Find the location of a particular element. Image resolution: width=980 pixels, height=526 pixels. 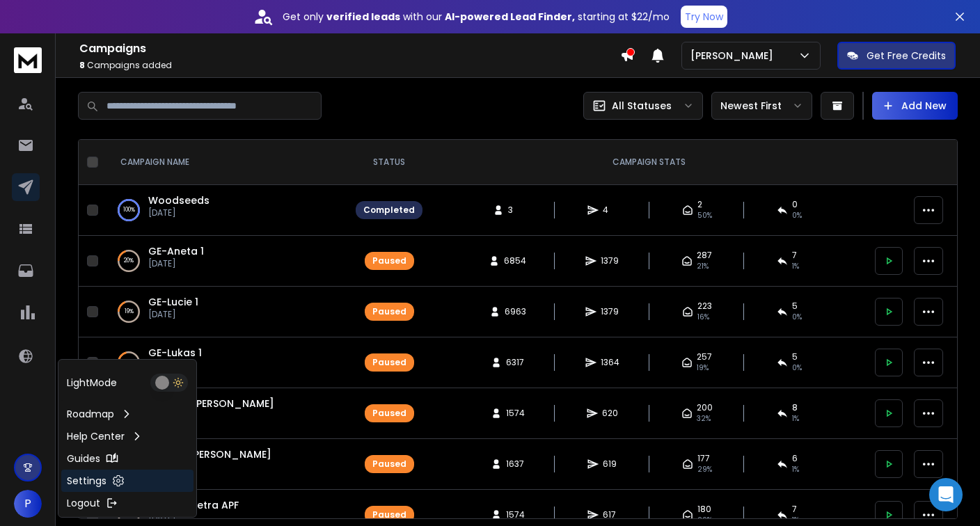

span: 29 % is located at coordinates (704, 520).